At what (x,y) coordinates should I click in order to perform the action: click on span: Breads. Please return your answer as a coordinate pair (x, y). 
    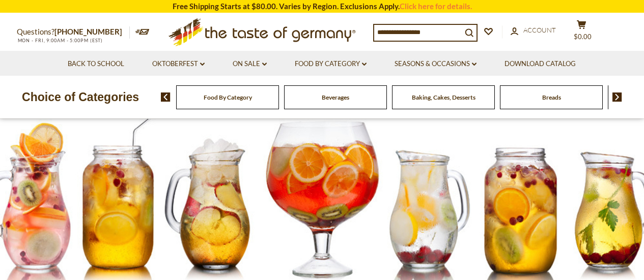
    Looking at the image, I should click on (551, 97).